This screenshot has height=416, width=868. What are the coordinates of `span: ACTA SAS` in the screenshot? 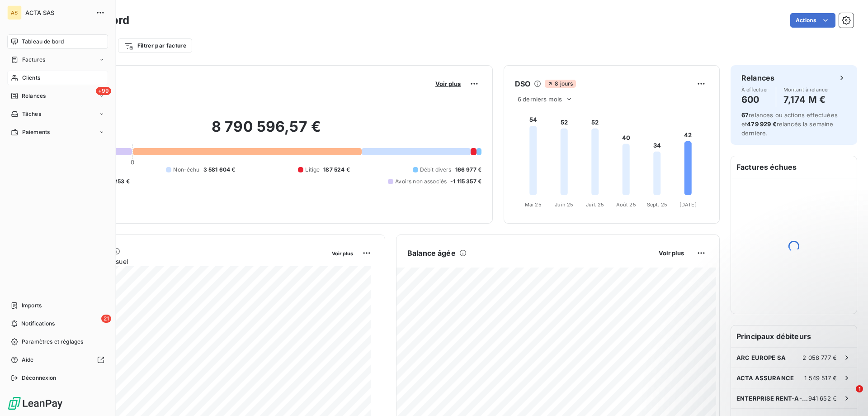 It's located at (58, 13).